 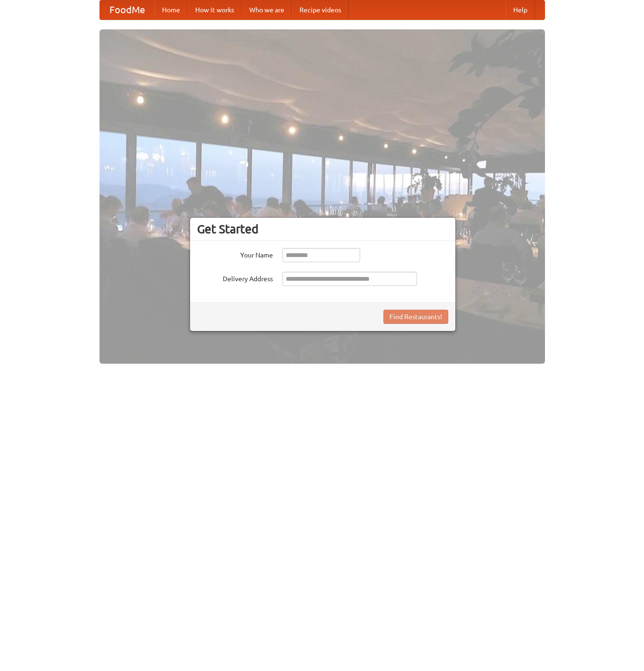 I want to click on a: Who we are, so click(x=267, y=10).